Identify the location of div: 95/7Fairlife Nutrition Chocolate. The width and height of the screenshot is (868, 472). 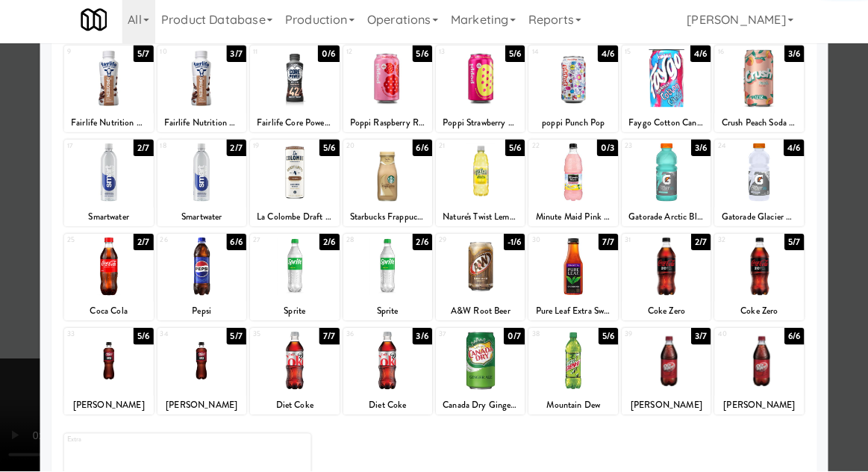
(111, 92).